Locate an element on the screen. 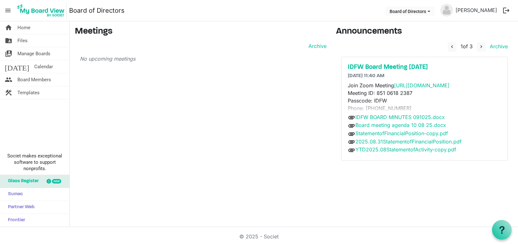  img: My Board View Logo is located at coordinates (41, 10).